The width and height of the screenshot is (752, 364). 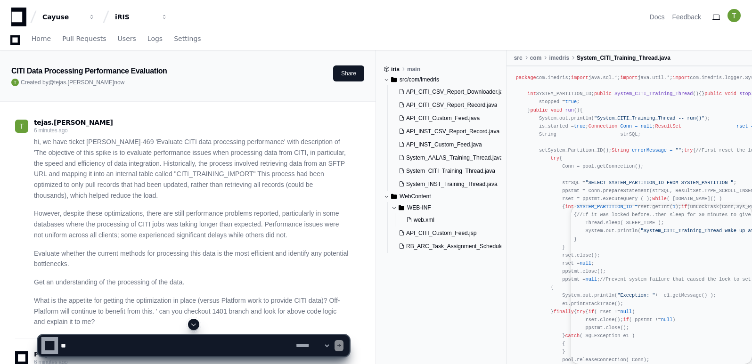 What do you see at coordinates (674, 207) in the screenshot?
I see `span: 1` at bounding box center [674, 207].